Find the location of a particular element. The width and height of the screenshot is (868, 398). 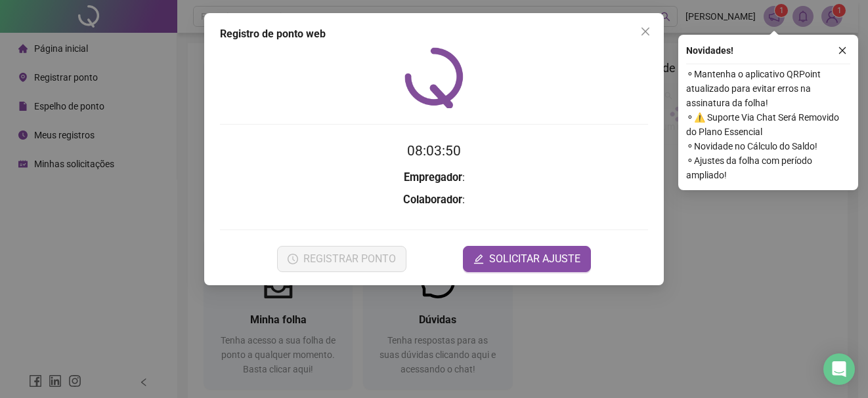

strong: Colaborador is located at coordinates (433, 199).